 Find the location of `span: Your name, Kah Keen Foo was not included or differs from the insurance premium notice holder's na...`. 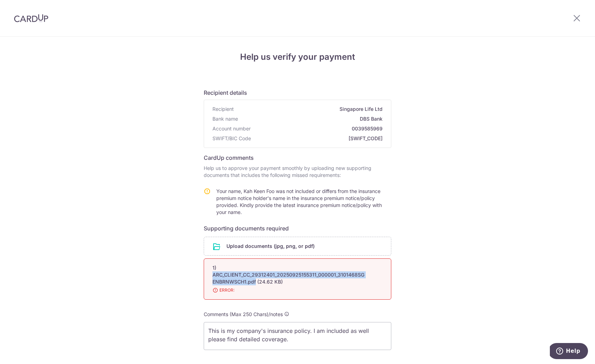

span: Your name, Kah Keen Foo was not included or differs from the insurance premium notice holder's na... is located at coordinates (299, 201).